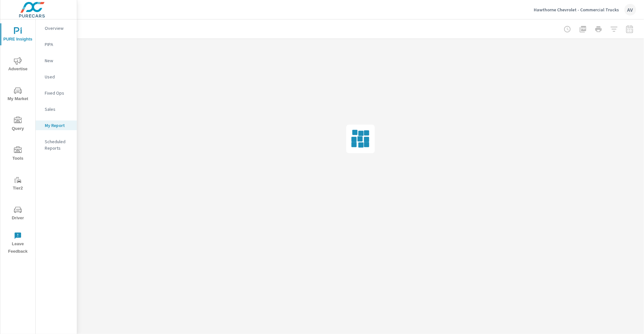 The width and height of the screenshot is (644, 334). Describe the element at coordinates (18, 124) in the screenshot. I see `span: Query` at that location.